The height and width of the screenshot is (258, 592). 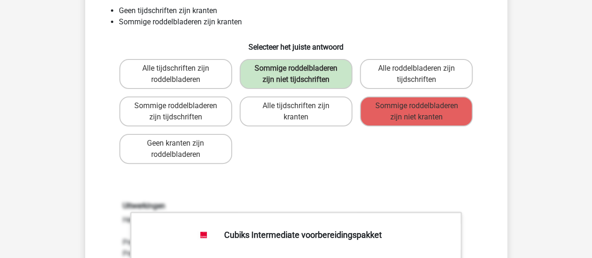 I want to click on li: Sommige roddelbladeren zijn kranten, so click(x=306, y=22).